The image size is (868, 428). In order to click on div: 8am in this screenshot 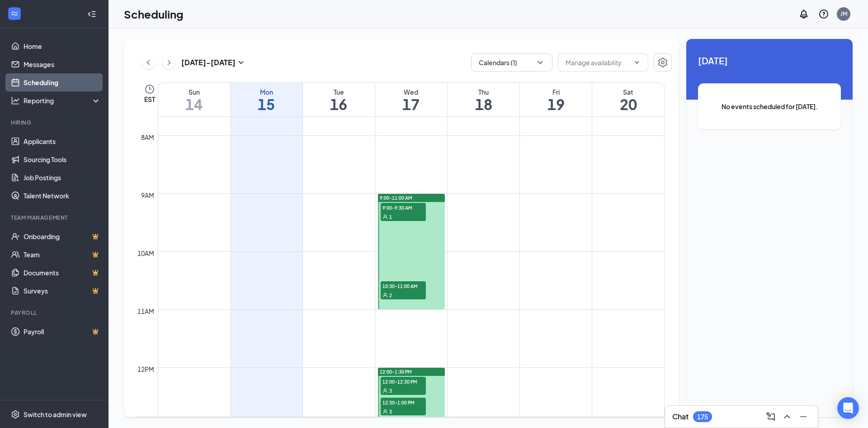, I will do `click(148, 137)`.